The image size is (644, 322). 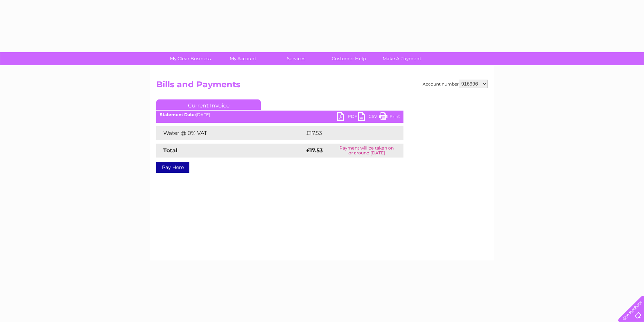 I want to click on strong: £17.53, so click(x=315, y=150).